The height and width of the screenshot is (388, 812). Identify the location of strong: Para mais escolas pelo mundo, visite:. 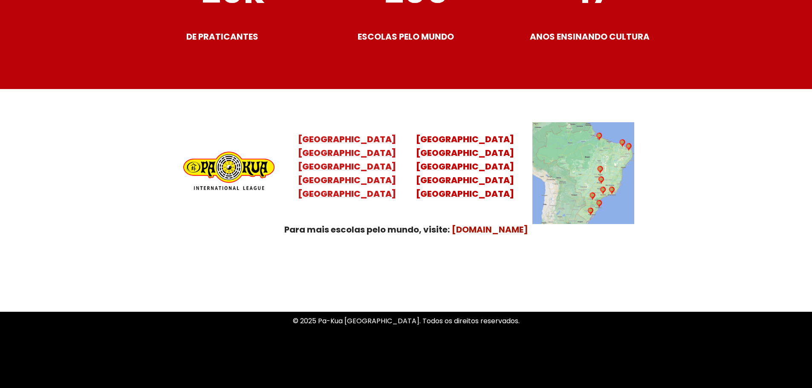
(367, 230).